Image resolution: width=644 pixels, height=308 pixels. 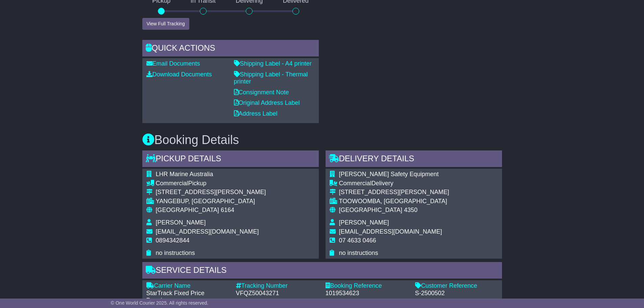 I want to click on a: Shipping Label - Thermal printer, so click(x=271, y=78).